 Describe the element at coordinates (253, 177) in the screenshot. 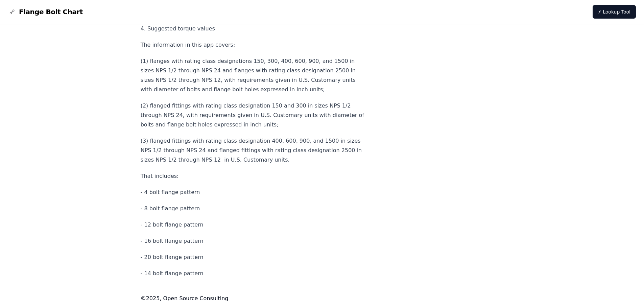

I see `p: That includes:` at that location.